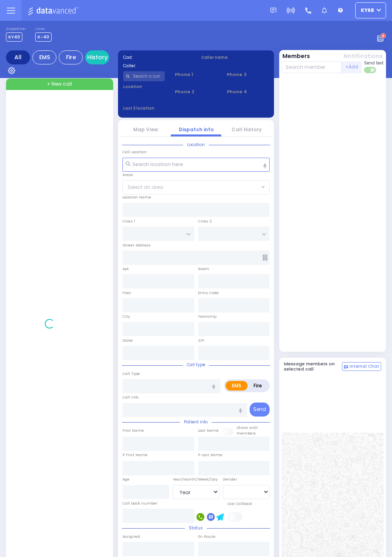 The height and width of the screenshot is (557, 392). What do you see at coordinates (140, 503) in the screenshot?
I see `label: Call back number` at bounding box center [140, 503].